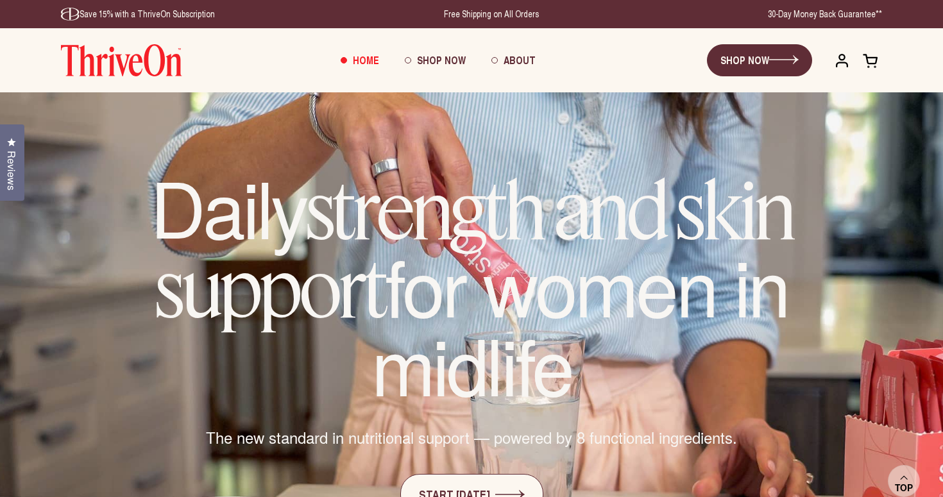 The width and height of the screenshot is (943, 497). Describe the element at coordinates (904, 488) in the screenshot. I see `span: Top` at that location.